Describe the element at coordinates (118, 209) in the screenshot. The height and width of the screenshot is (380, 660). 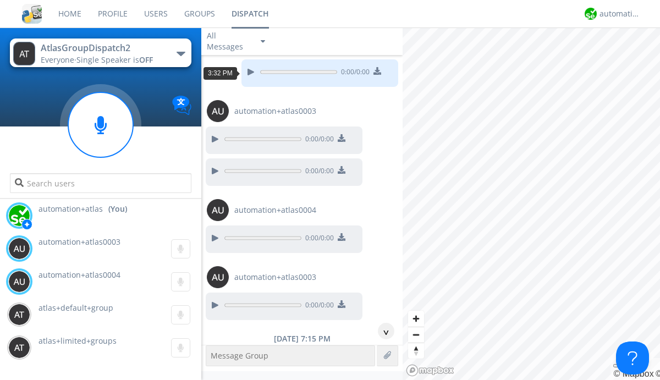
I see `div: (You)` at that location.